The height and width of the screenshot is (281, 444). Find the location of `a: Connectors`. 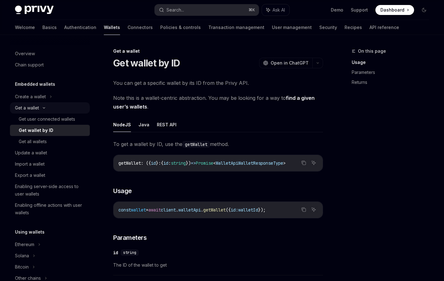

a: Connectors is located at coordinates (140, 27).